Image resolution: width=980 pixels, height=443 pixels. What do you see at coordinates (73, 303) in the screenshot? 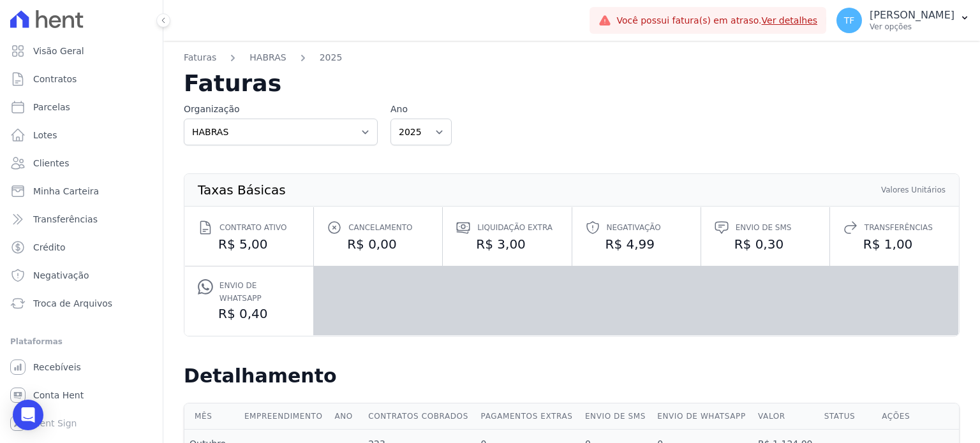
I see `span: Troca de Arquivos` at bounding box center [73, 303].